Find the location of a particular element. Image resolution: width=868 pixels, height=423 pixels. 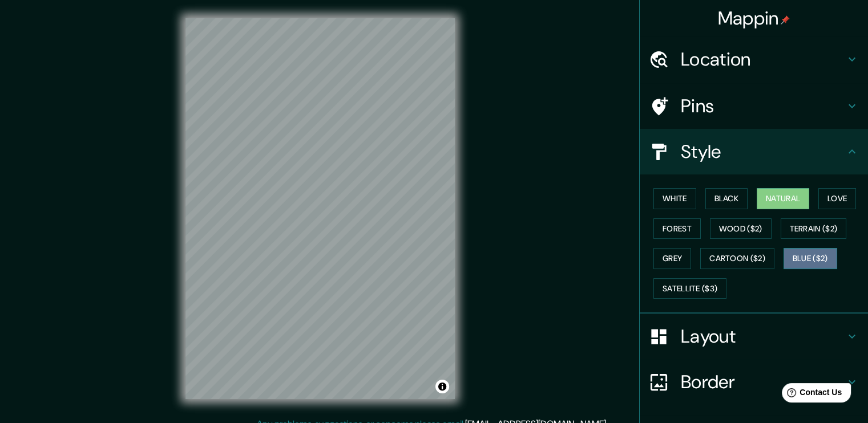

button: Black is located at coordinates (727, 198).